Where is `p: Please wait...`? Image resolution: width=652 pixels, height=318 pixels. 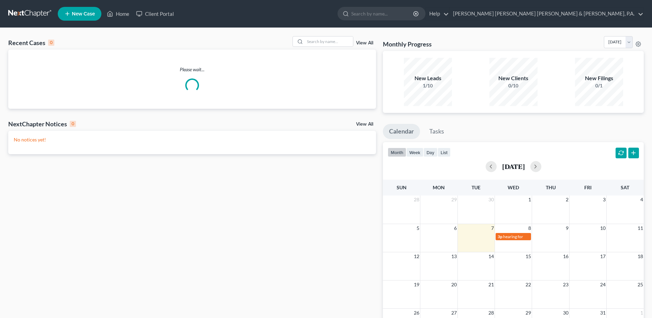 p: Please wait... is located at coordinates (192, 69).